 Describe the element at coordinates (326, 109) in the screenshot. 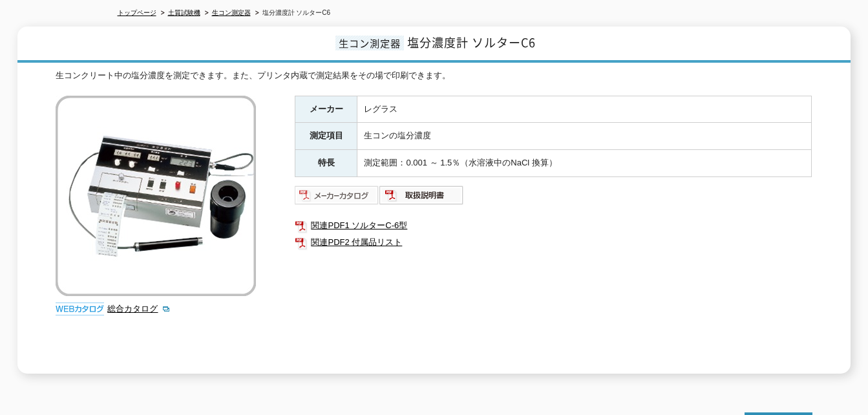

I see `th: メーカー` at that location.